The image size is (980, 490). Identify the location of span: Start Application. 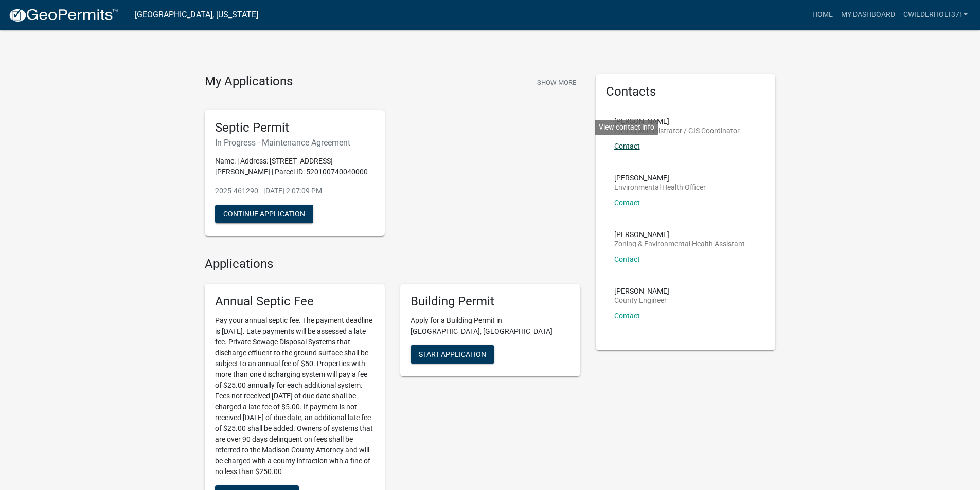
(452, 354).